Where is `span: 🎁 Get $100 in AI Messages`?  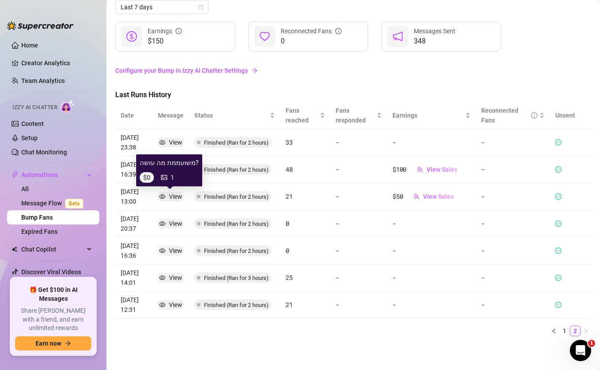
span: 🎁 Get $100 in AI Messages is located at coordinates (53, 294).